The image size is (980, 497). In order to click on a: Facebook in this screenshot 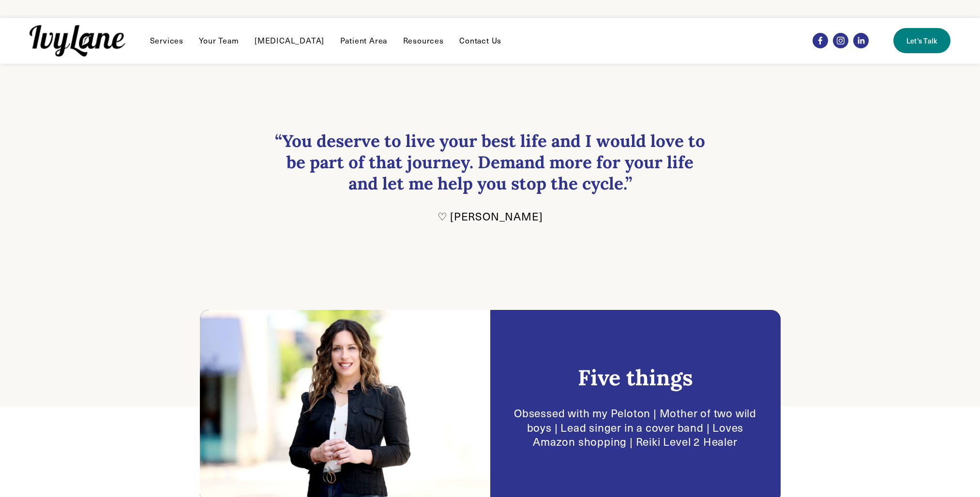, I will do `click(820, 40)`.